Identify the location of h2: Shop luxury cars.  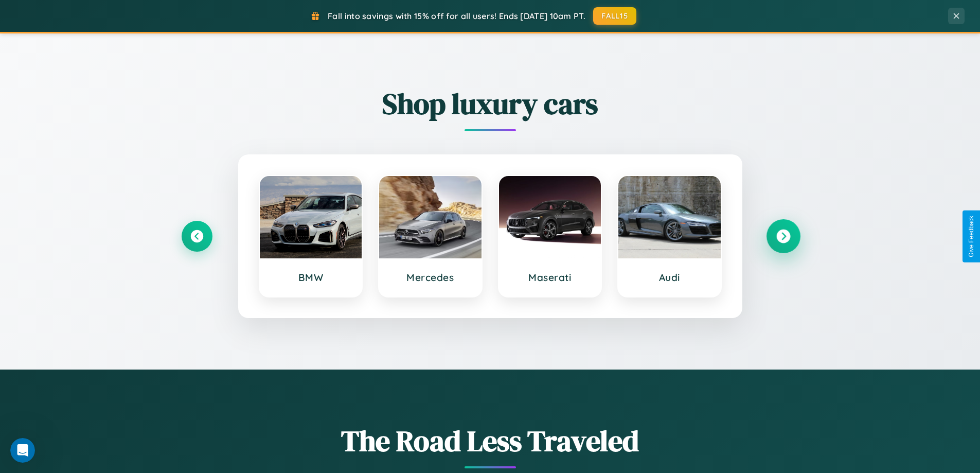
(490, 104).